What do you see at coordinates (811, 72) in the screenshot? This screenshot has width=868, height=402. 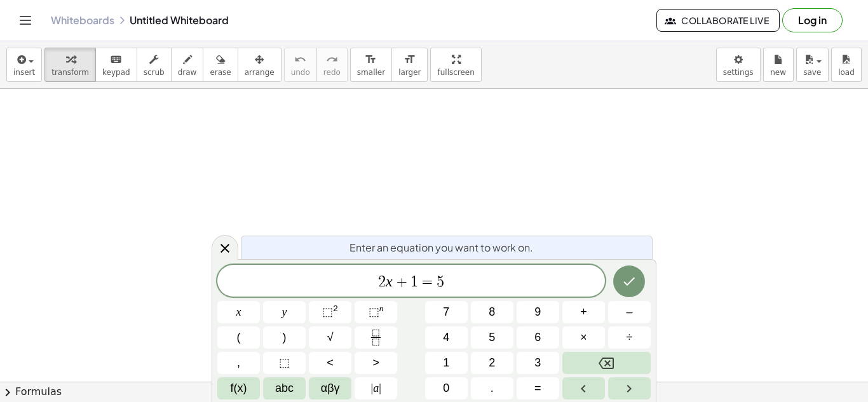 I see `span: save` at bounding box center [811, 72].